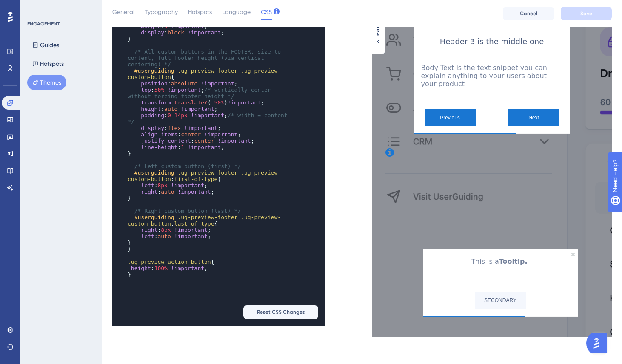 The width and height of the screenshot is (622, 364). I want to click on button: Guides, so click(45, 45).